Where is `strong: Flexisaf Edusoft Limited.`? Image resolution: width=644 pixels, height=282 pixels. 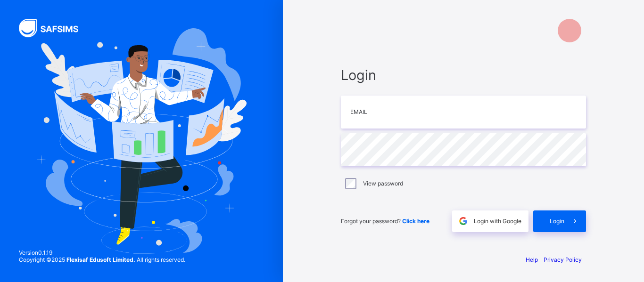 strong: Flexisaf Edusoft Limited. is located at coordinates (101, 260).